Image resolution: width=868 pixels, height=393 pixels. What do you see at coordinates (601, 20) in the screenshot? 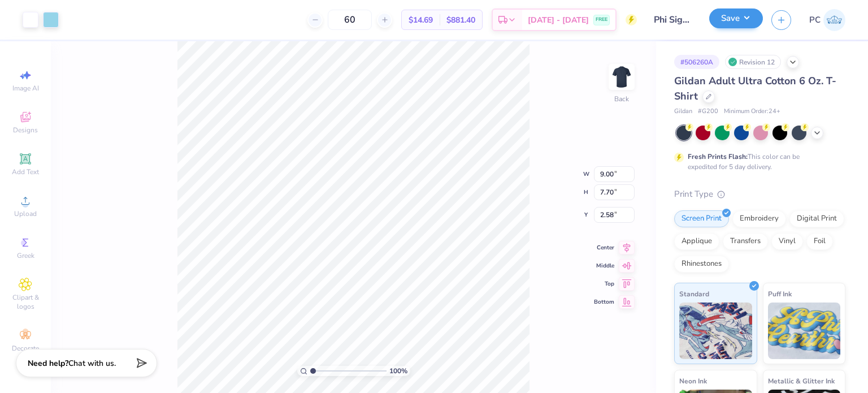
I see `span: FREE` at bounding box center [601, 20].